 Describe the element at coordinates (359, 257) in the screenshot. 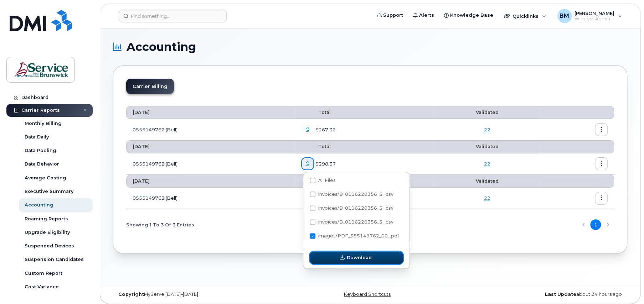

I see `span: Download` at that location.